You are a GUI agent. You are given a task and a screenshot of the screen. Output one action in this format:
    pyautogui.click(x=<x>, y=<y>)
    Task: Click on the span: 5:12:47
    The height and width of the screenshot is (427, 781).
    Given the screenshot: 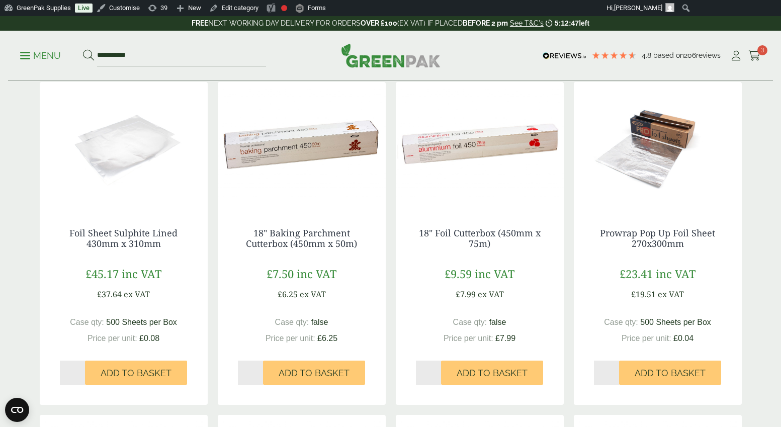 What is the action you would take?
    pyautogui.click(x=567, y=23)
    